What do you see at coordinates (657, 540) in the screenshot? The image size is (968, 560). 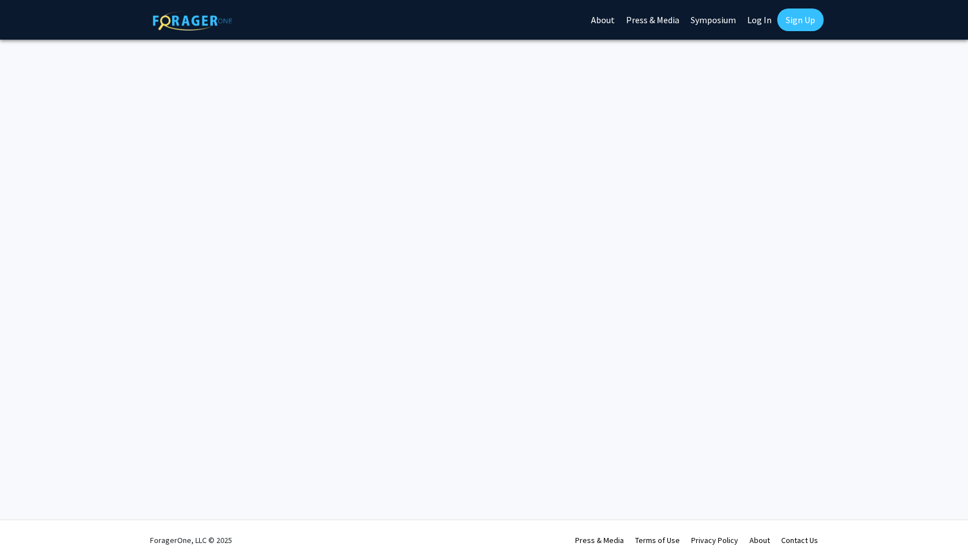 I see `a: Terms of Use` at bounding box center [657, 540].